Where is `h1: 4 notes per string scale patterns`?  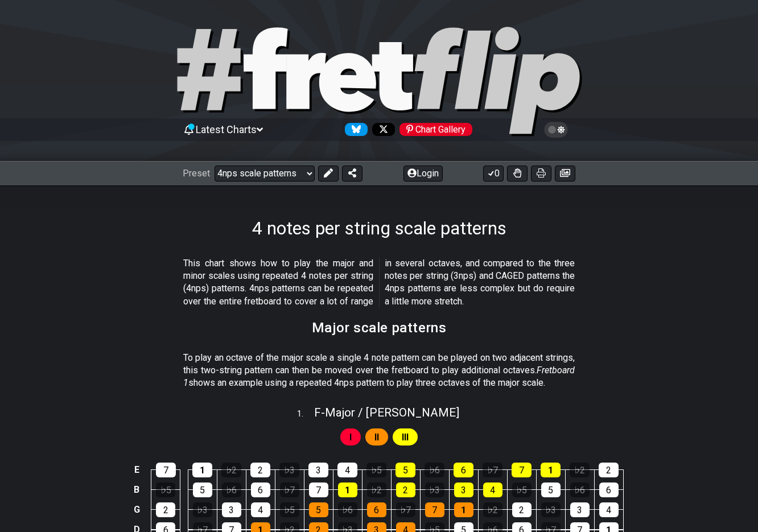 h1: 4 notes per string scale patterns is located at coordinates (379, 228).